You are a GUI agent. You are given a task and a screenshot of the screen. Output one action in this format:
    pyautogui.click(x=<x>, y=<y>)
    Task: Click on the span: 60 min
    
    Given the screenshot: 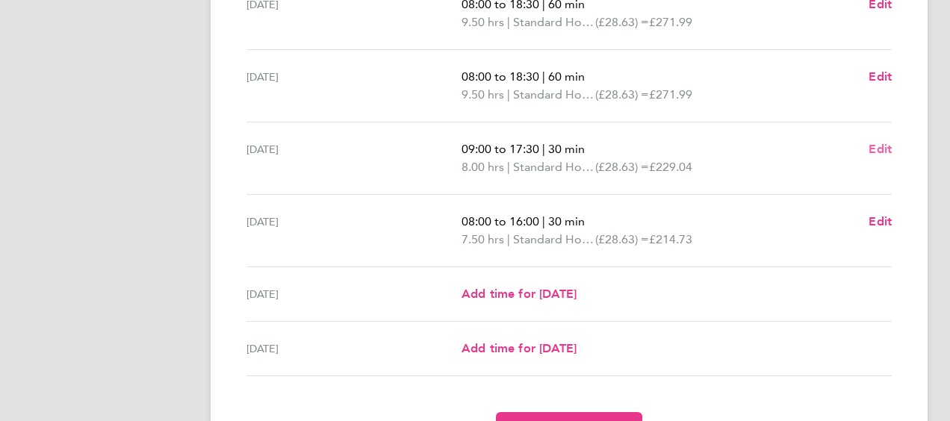 What is the action you would take?
    pyautogui.click(x=566, y=76)
    